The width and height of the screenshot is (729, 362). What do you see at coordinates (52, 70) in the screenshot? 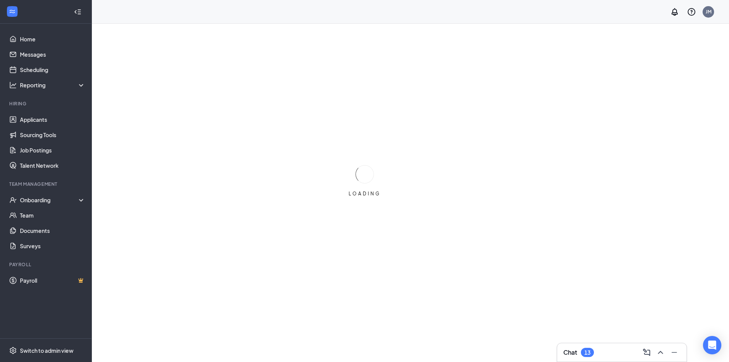
I see `a: Scheduling` at bounding box center [52, 70].